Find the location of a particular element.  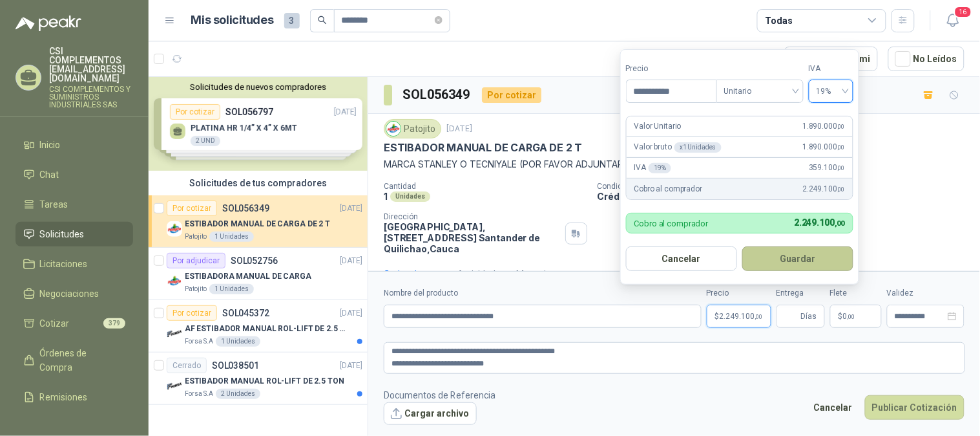

p: Cantidad is located at coordinates (485, 186).